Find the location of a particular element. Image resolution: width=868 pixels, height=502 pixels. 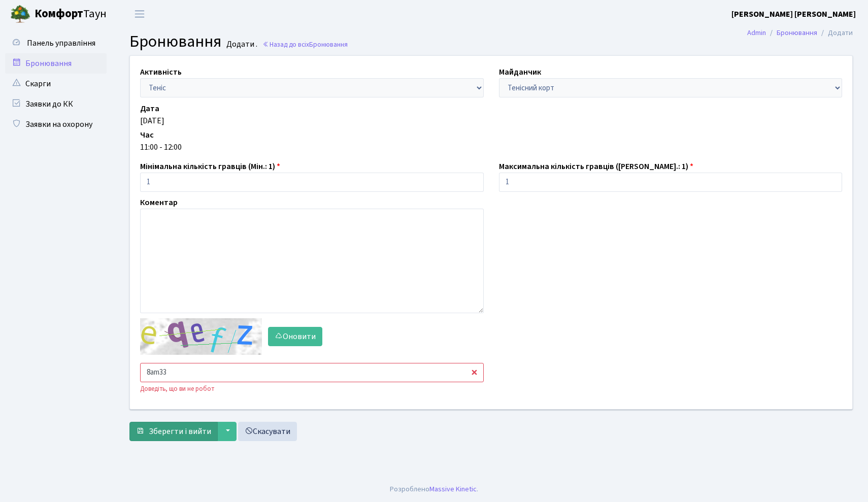

nav: breadcrumb is located at coordinates (800, 33).